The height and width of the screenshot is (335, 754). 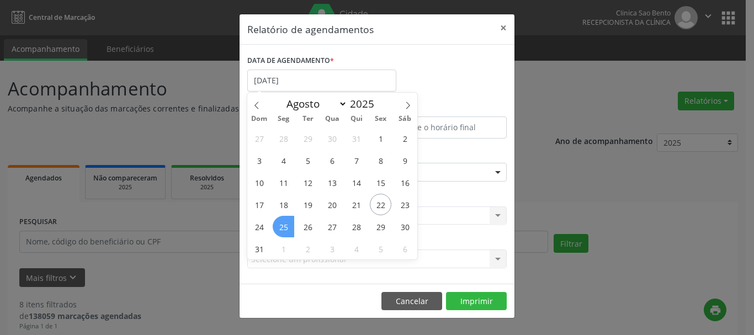 I want to click on span: Ter, so click(x=308, y=119).